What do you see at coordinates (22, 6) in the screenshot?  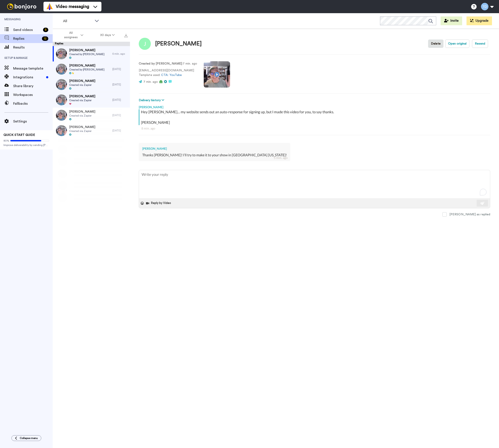 I see `img: bj-logo-header-white.svg` at bounding box center [22, 6].